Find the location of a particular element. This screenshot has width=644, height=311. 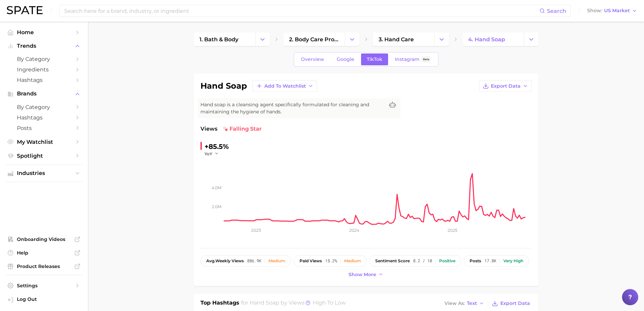

abbr: average is located at coordinates (211, 261).